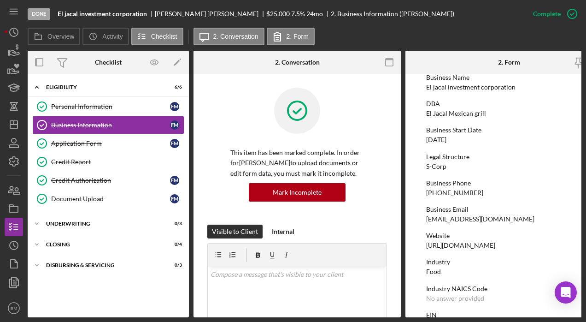  What do you see at coordinates (112, 36) in the screenshot?
I see `label: Activity` at bounding box center [112, 36].